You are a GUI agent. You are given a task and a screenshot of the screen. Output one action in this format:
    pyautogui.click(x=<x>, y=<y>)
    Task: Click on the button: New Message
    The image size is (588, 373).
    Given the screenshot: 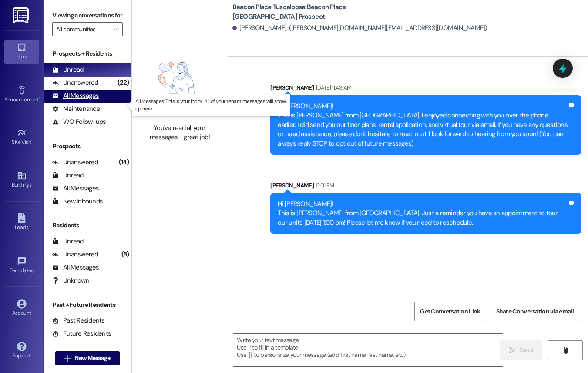 What is the action you would take?
    pyautogui.click(x=87, y=358)
    